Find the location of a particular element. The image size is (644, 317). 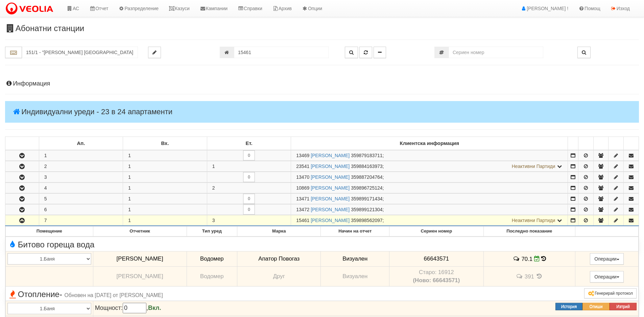

td: Ап.: No sort applied, sorting is disabled is located at coordinates (80, 143).